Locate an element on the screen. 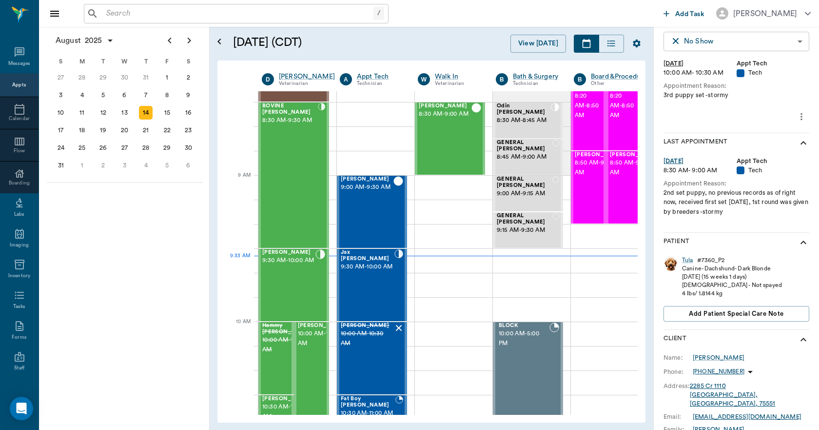  div: S is located at coordinates (188, 61).